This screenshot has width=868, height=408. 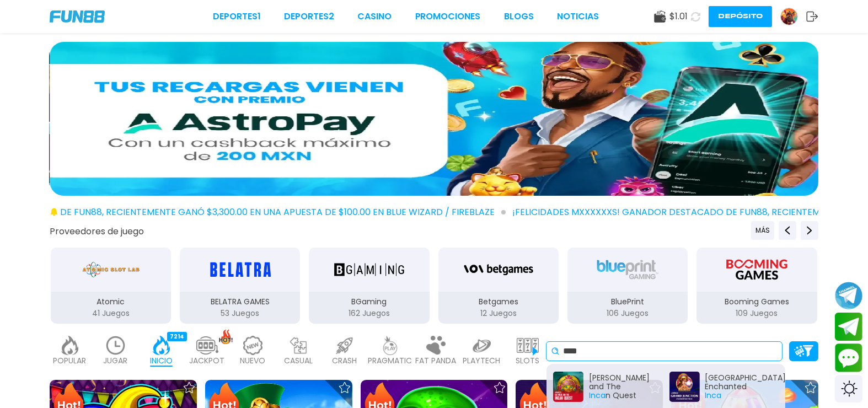 I want to click on button: BGaming, so click(x=369, y=286).